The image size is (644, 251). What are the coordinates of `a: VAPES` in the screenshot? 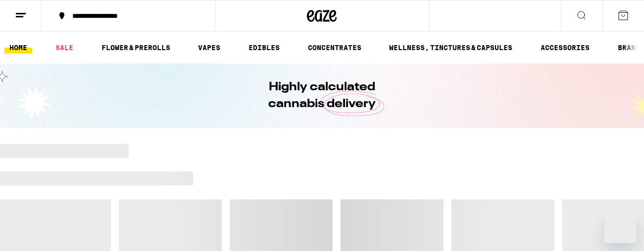 It's located at (209, 48).